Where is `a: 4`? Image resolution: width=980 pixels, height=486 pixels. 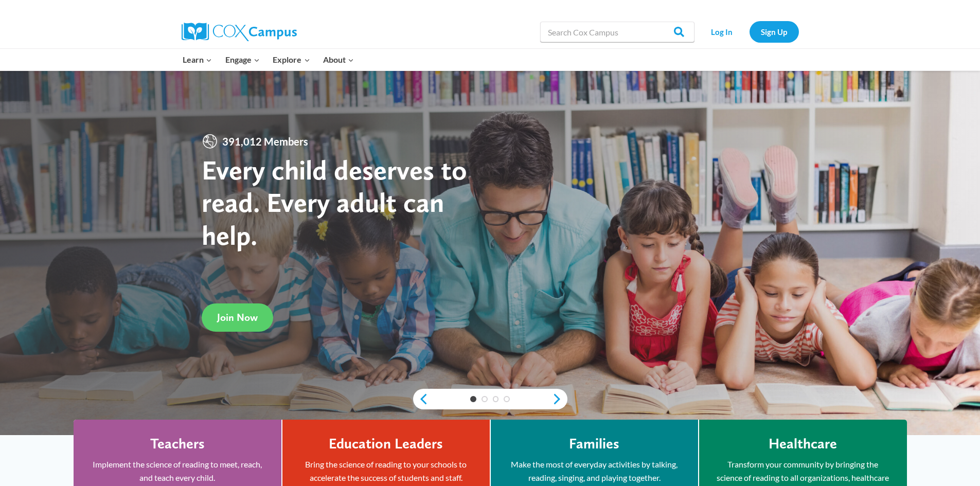 a: 4 is located at coordinates (507, 400).